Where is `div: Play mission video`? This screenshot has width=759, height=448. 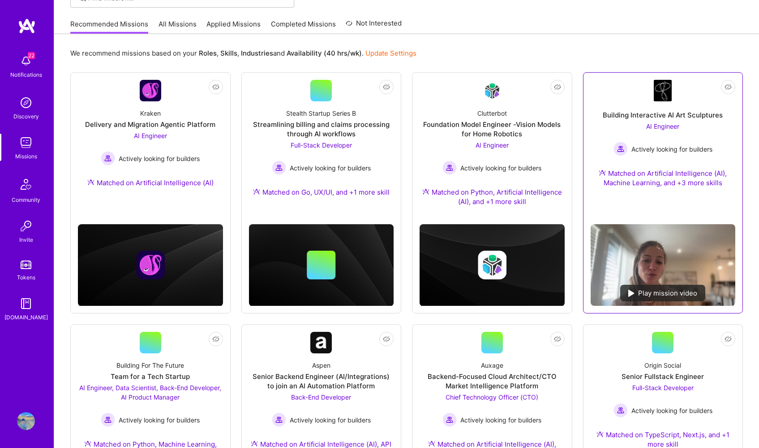
div: Play mission video is located at coordinates (663, 293).